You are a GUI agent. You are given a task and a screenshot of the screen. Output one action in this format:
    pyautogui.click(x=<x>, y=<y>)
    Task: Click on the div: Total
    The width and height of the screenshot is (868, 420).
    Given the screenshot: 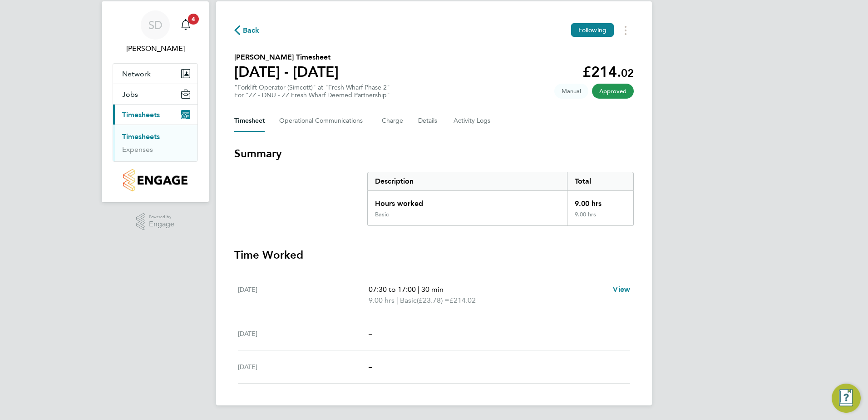 What is the action you would take?
    pyautogui.click(x=601, y=181)
    